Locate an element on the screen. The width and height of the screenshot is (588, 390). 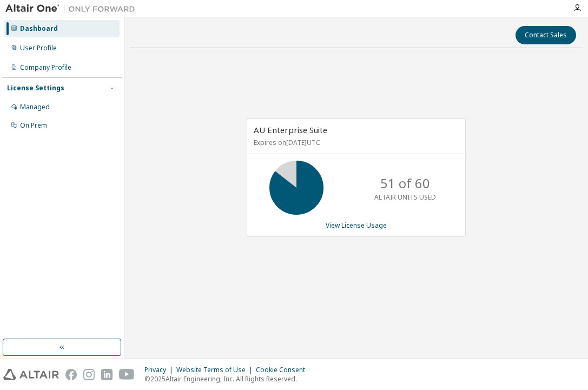
img: instagram.svg is located at coordinates (89, 375).